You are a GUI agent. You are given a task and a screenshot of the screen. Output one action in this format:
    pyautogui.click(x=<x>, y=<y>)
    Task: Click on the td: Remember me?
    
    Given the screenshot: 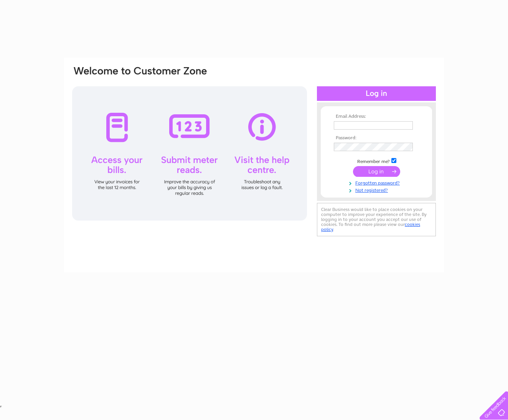 What is the action you would take?
    pyautogui.click(x=376, y=161)
    